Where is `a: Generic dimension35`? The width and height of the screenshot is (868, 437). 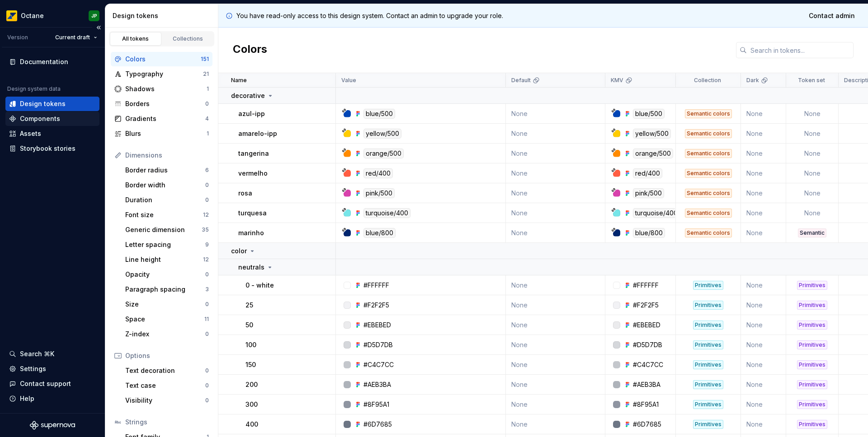
a: Generic dimension35 is located at coordinates (167, 229).